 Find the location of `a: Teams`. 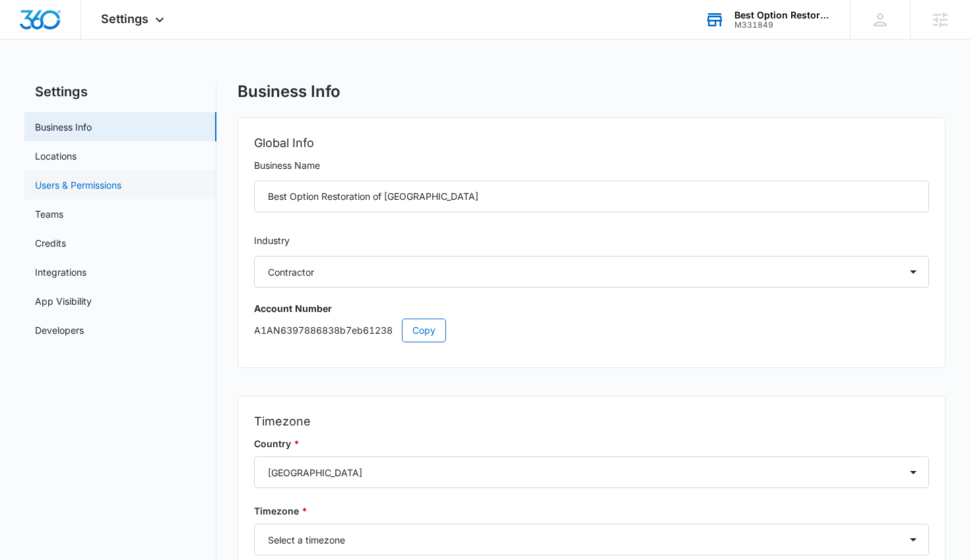

a: Teams is located at coordinates (49, 213).